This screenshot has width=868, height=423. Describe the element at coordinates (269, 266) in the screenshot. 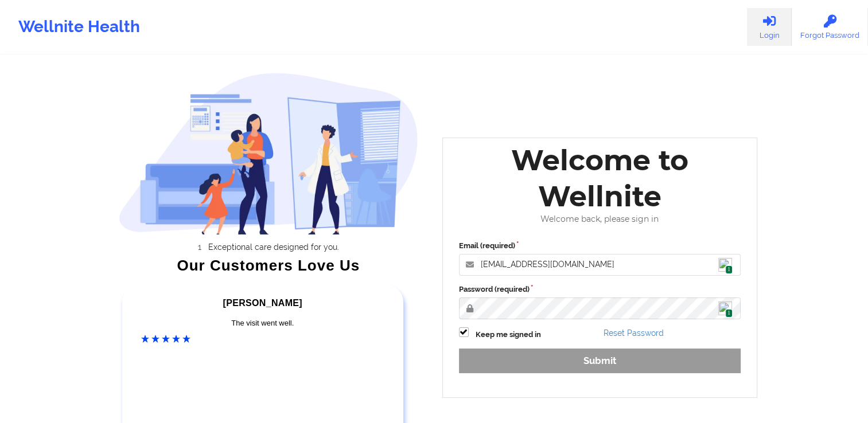

I see `div: Our Customers Love Us` at that location.